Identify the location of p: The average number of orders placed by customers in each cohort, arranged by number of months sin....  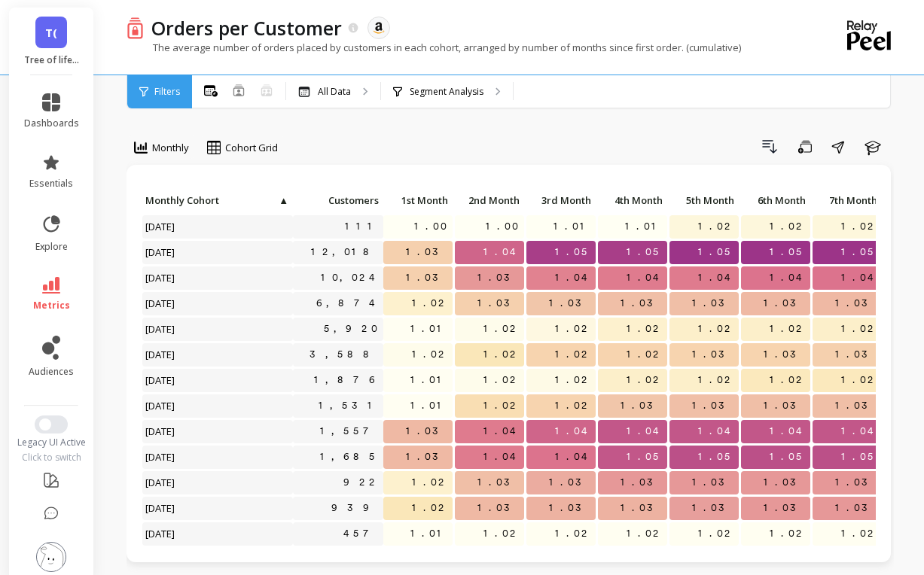
(433, 48).